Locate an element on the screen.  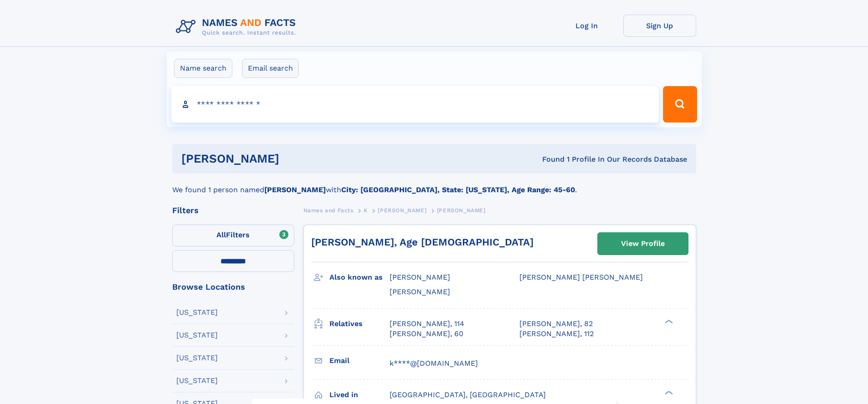
label: Email search is located at coordinates (270, 69).